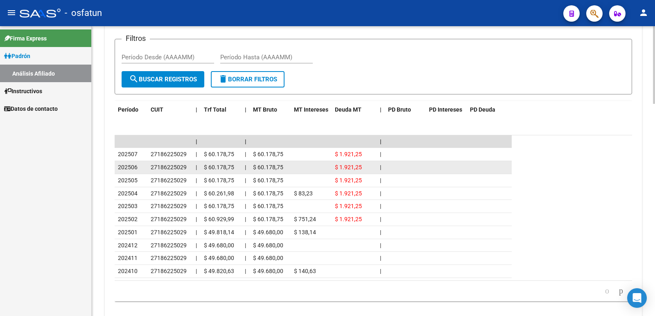 The width and height of the screenshot is (655, 316). I want to click on span: PD Deuda, so click(483, 110).